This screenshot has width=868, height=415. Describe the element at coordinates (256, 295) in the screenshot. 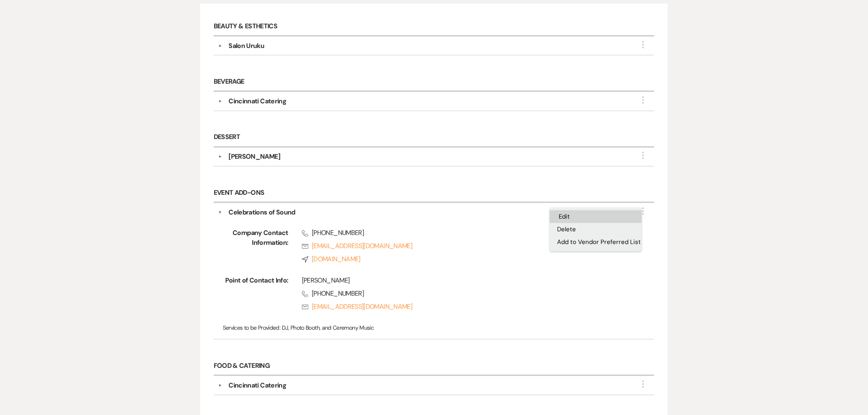

I see `span: Point of Contact Info:` at that location.